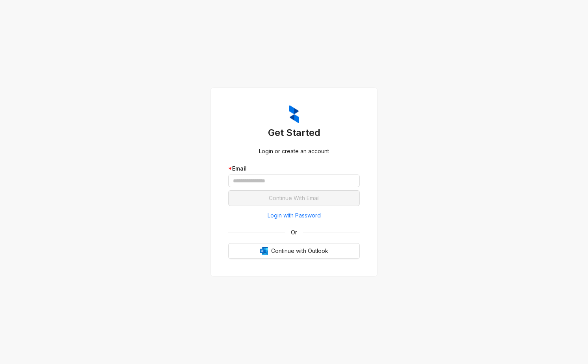  I want to click on span: Or, so click(294, 233).